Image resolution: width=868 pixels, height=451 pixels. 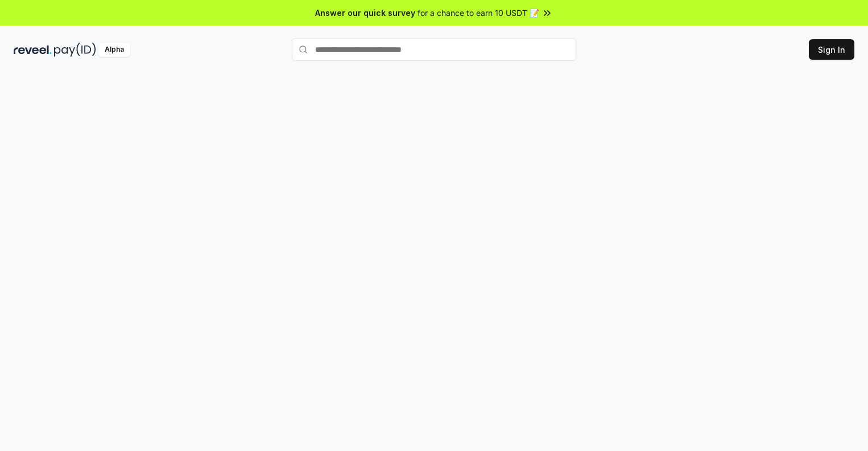 What do you see at coordinates (75, 50) in the screenshot?
I see `img: pay_id` at bounding box center [75, 50].